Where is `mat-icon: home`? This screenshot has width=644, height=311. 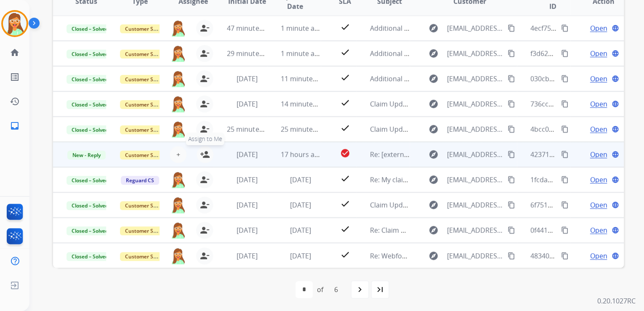 mat-icon: home is located at coordinates (15, 53).